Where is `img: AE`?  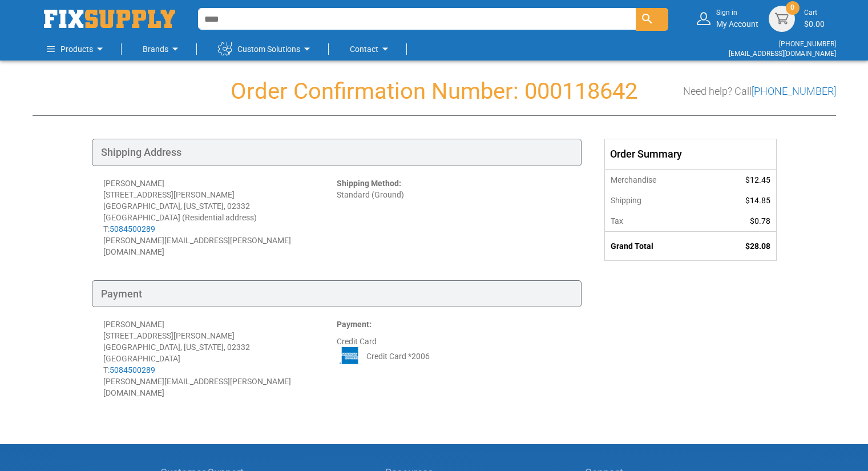
img: AE is located at coordinates (350, 356).